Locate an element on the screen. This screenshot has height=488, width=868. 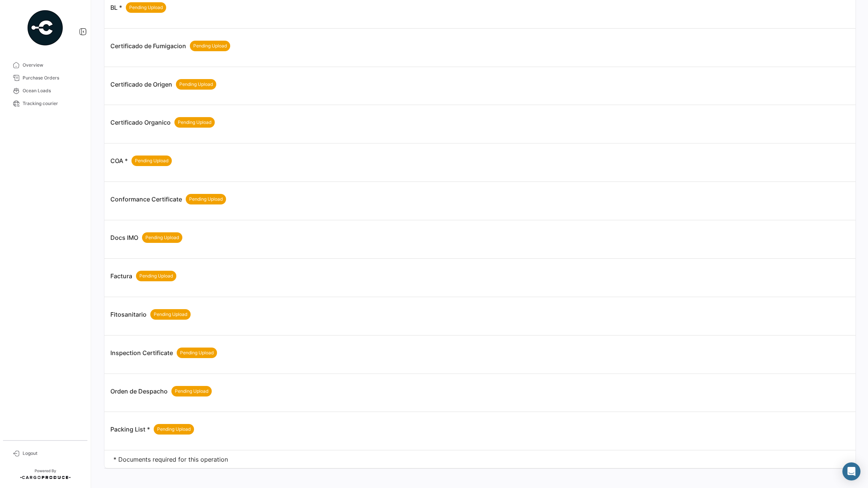
span: Ocean Loads is located at coordinates (52, 91).